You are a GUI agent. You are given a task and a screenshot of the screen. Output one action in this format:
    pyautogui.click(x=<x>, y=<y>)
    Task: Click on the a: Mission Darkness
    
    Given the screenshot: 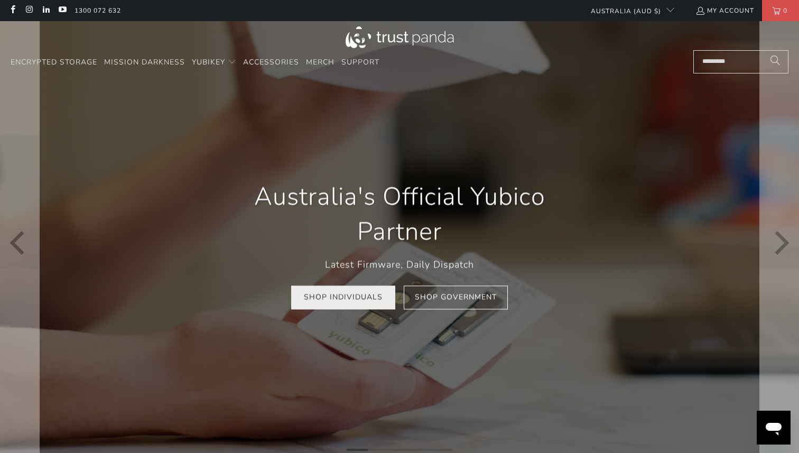 What is the action you would take?
    pyautogui.click(x=144, y=62)
    